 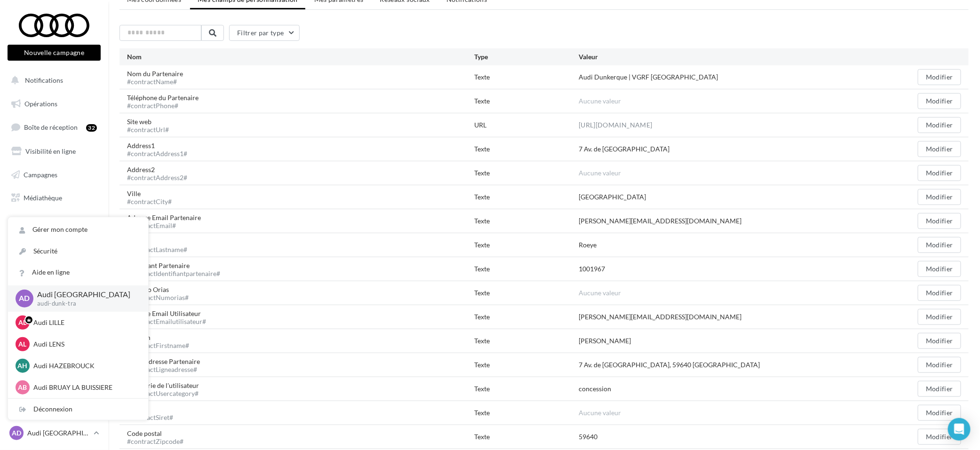 What do you see at coordinates (164, 370) in the screenshot?
I see `div: #contractLigneadresse#` at bounding box center [164, 370].